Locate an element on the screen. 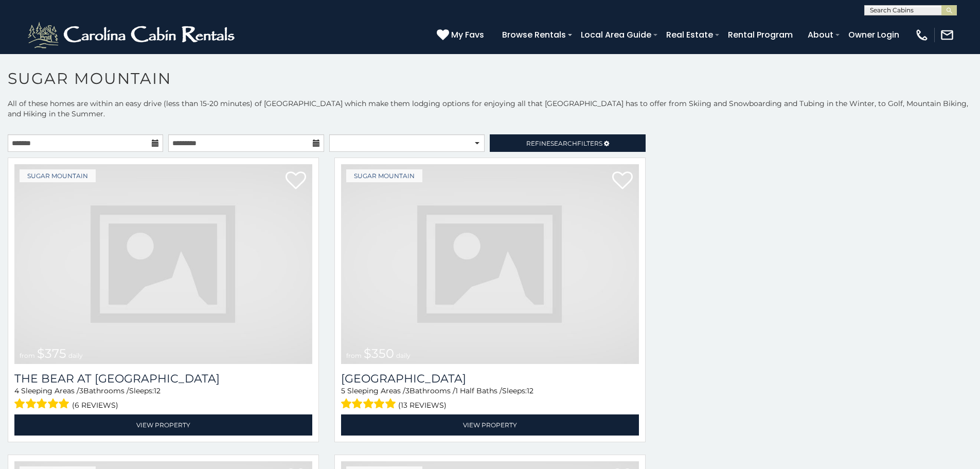 The width and height of the screenshot is (980, 469). a: from $350 daily is located at coordinates (490, 264).